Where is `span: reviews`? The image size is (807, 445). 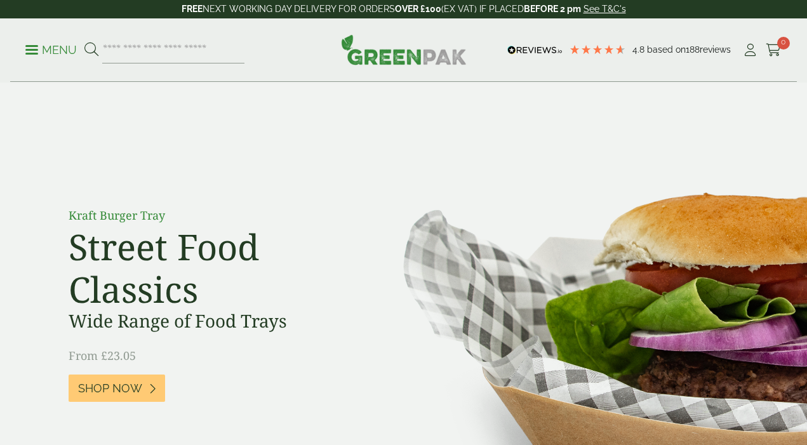
span: reviews is located at coordinates (715, 50).